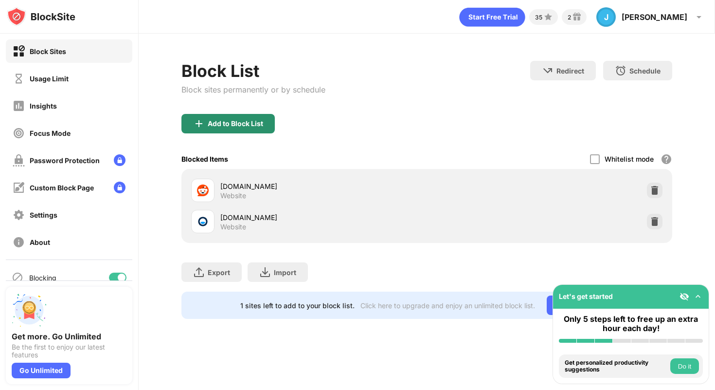 The height and width of the screenshot is (390, 715). What do you see at coordinates (49, 78) in the screenshot?
I see `div: Usage Limit` at bounding box center [49, 78].